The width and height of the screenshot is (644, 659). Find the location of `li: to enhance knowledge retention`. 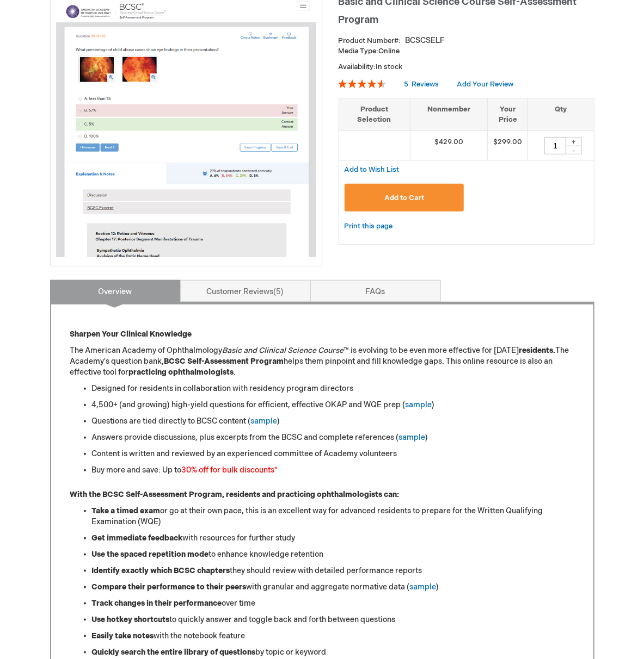

li: to enhance knowledge retention is located at coordinates (333, 555).